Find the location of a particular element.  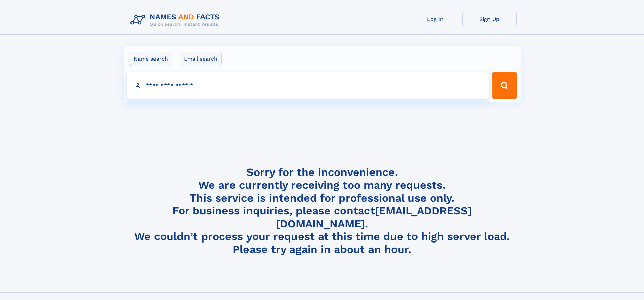

a: Log In is located at coordinates (436, 19).